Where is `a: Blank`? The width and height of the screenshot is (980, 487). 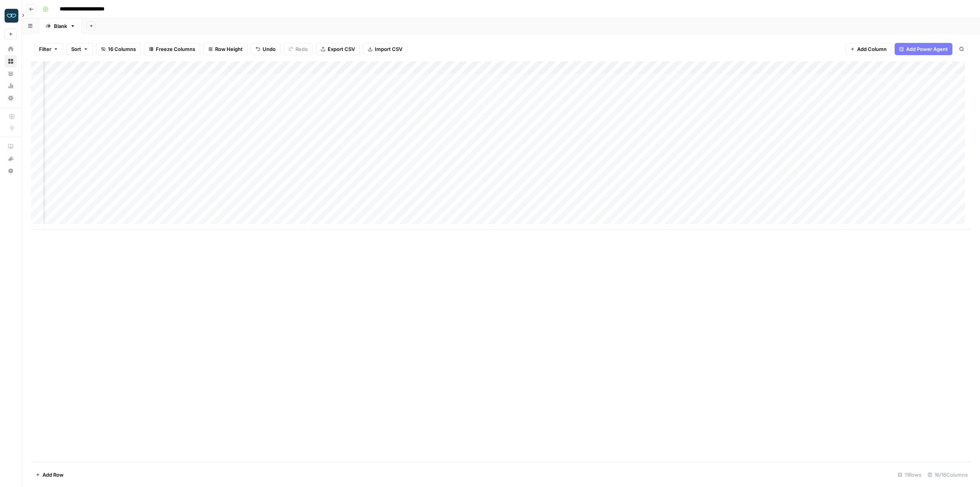
a: Blank is located at coordinates (61, 26).